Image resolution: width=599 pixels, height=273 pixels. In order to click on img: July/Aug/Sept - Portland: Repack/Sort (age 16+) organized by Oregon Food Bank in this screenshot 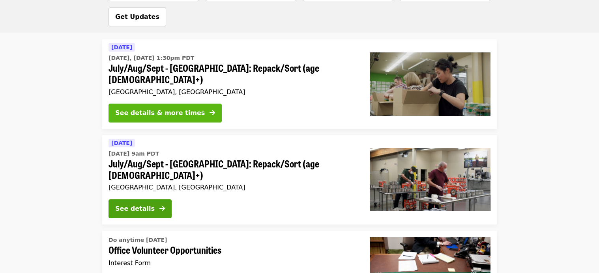, I will do `click(430, 180)`.